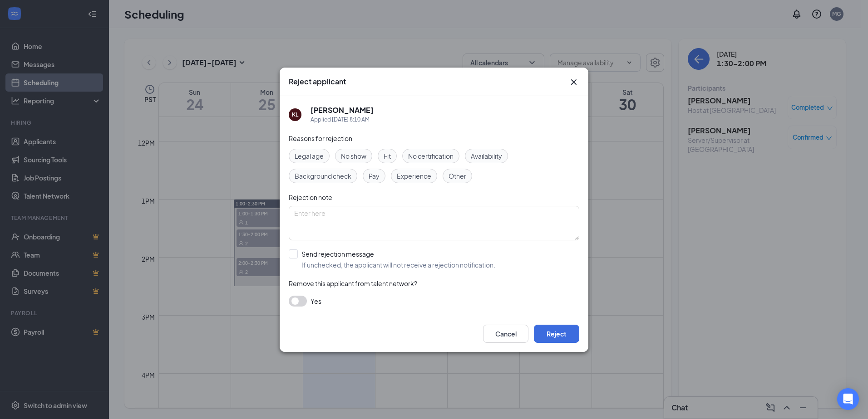 This screenshot has height=419, width=868. Describe the element at coordinates (316, 301) in the screenshot. I see `span: Yes` at that location.